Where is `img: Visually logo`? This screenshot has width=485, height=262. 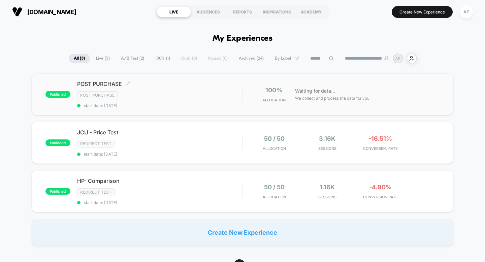
img: Visually logo is located at coordinates (17, 12).